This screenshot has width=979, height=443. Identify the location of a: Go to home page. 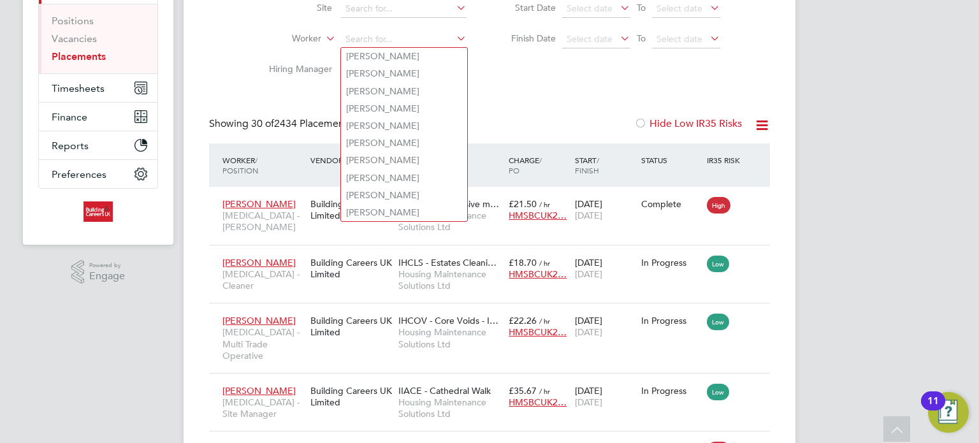
(98, 212).